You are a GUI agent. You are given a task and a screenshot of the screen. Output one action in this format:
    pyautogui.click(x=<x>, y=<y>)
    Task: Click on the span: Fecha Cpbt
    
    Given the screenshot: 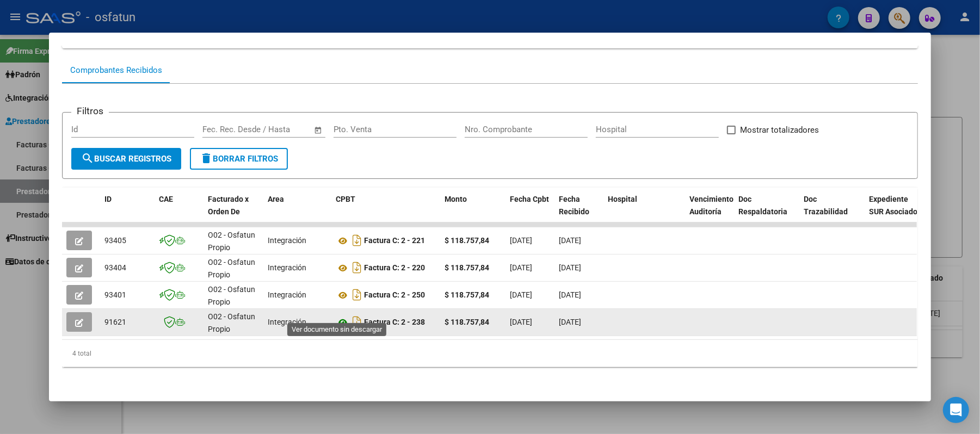 What is the action you would take?
    pyautogui.click(x=529, y=199)
    